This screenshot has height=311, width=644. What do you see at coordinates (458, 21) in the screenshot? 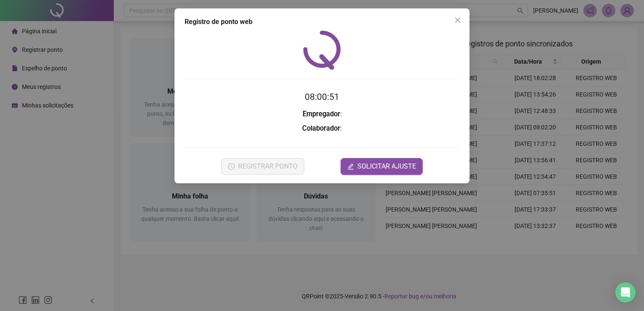
I see `button: Close` at bounding box center [458, 21].